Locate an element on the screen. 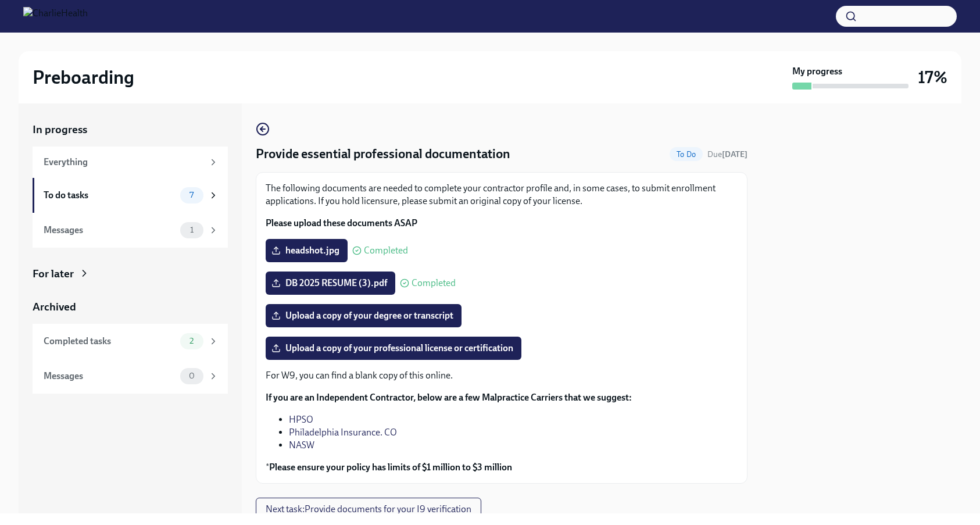 The image size is (980, 525). img: CharlieHealth is located at coordinates (55, 16).